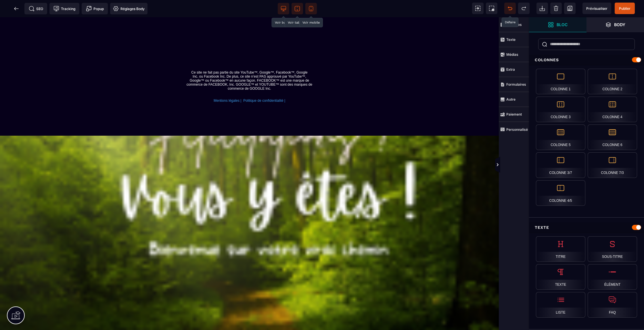 This screenshot has width=644, height=330. I want to click on span: Créer une alerte modale, so click(95, 8).